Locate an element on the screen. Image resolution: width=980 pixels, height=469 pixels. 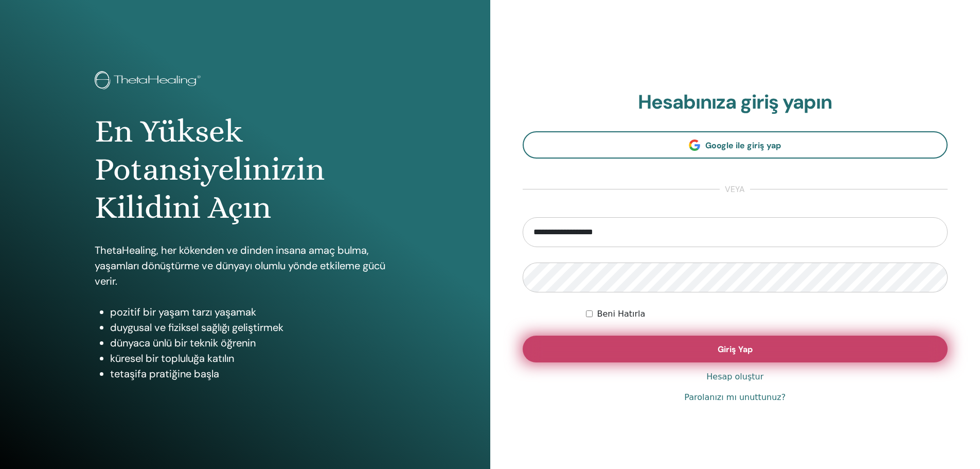
h2: Hesabınıza giriş yapın is located at coordinates (736, 103).